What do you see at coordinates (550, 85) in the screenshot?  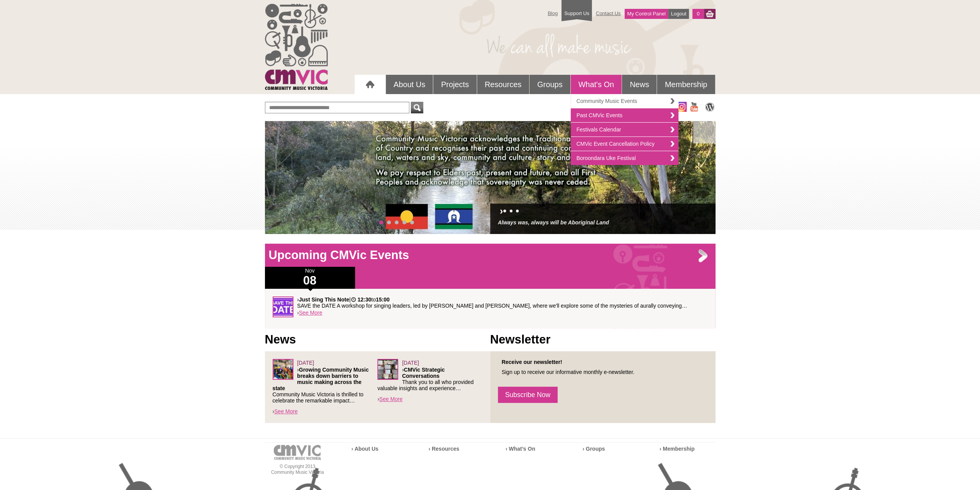 I see `a: Groups` at bounding box center [550, 85].